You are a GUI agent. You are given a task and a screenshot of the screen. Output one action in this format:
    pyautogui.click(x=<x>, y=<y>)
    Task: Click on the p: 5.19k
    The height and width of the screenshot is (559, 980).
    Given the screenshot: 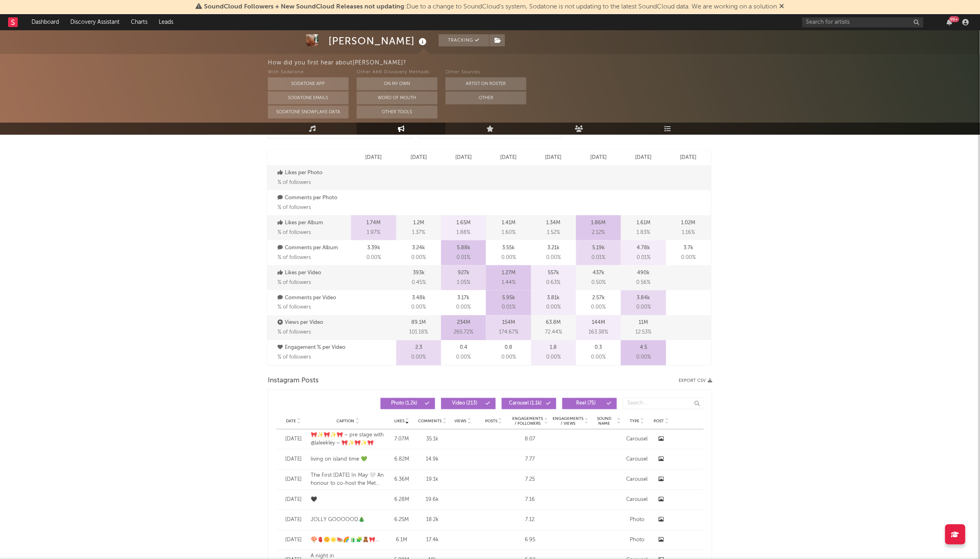 What is the action you would take?
    pyautogui.click(x=598, y=248)
    